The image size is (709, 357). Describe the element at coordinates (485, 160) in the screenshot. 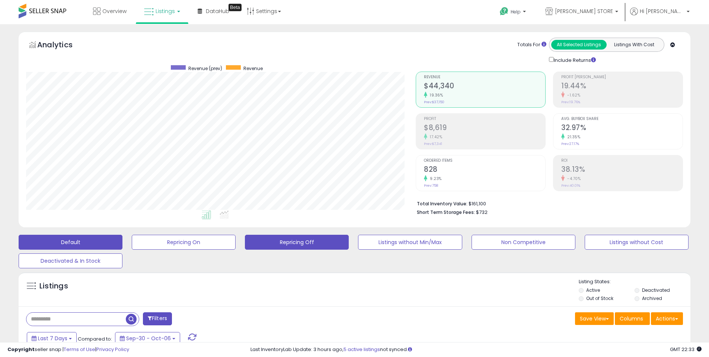

I see `span: Ordered Items` at that location.